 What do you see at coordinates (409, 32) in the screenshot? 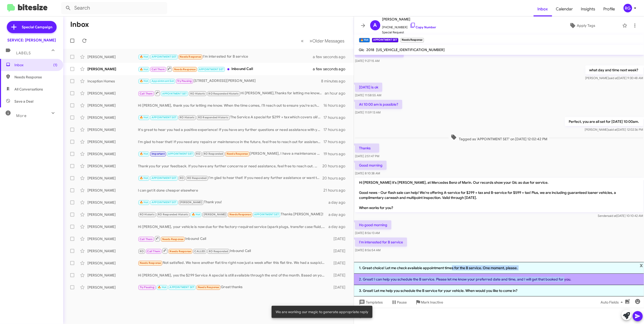
I see `span: Special Request` at bounding box center [409, 32].